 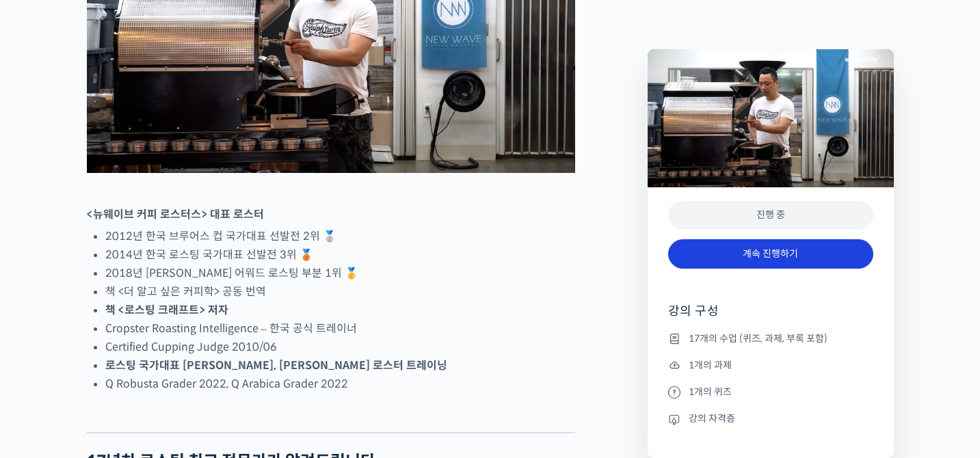 I want to click on li: Certified Cupping Judge 2010/06, so click(x=340, y=346).